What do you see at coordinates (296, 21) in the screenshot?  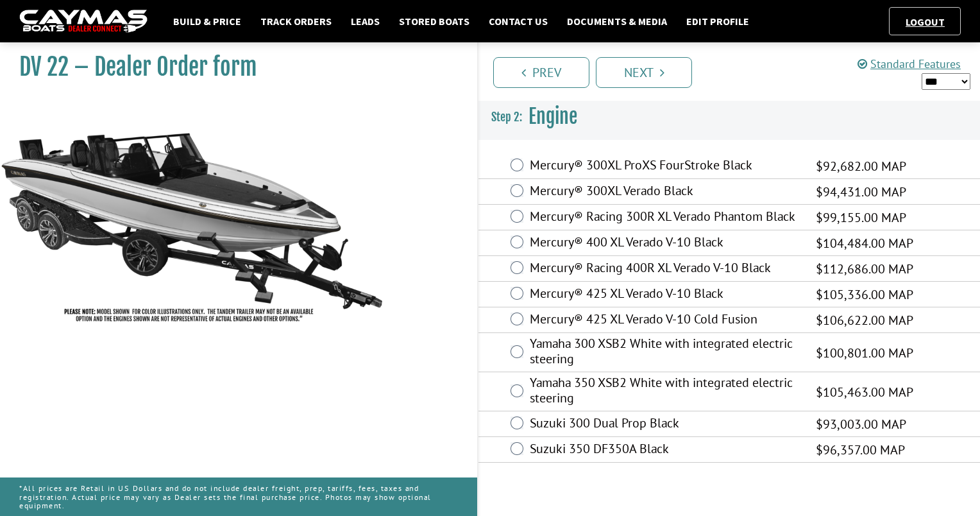 I see `a: Track Orders` at bounding box center [296, 21].